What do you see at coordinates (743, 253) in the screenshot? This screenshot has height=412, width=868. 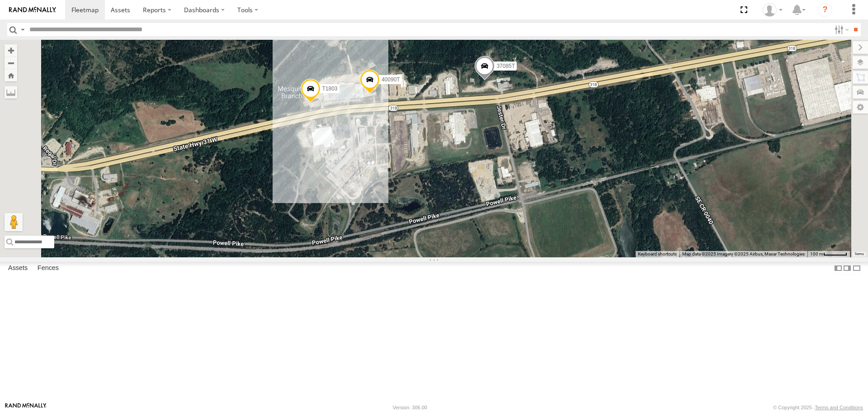 I see `span: Map data ©2025 Imagery ©2025 Airbus, Maxar Technologies` at bounding box center [743, 253].